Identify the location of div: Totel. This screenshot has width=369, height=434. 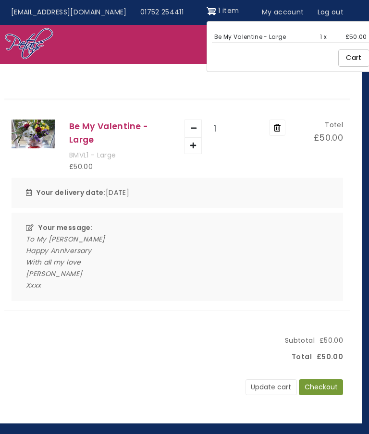
(321, 125).